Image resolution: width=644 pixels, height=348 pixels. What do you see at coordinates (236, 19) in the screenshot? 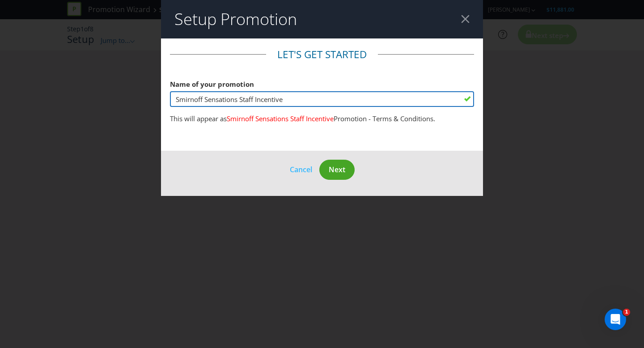
I see `h2: Setup Promotion` at bounding box center [236, 19].